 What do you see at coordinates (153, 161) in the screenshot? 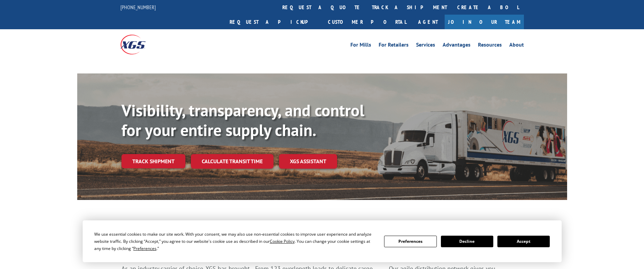
I see `a: Track shipment` at bounding box center [153, 161].